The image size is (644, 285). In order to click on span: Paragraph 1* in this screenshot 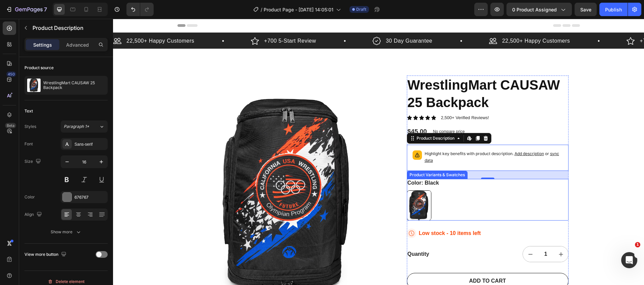, I will do `click(77, 126)`.